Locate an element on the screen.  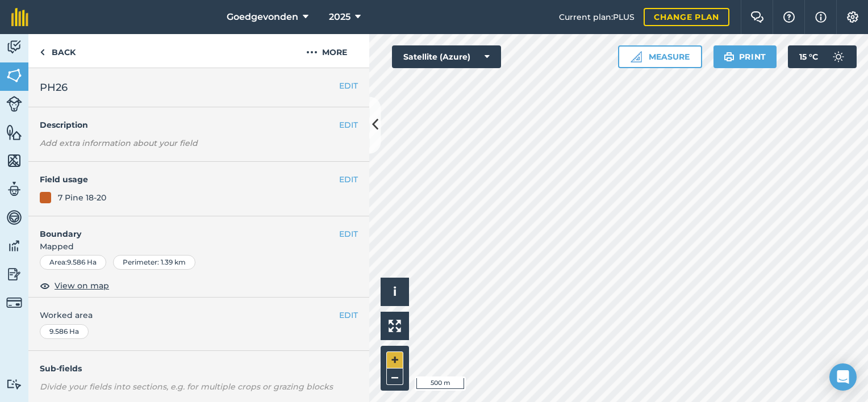
div: 7 Pine 18-20 is located at coordinates (82, 197).